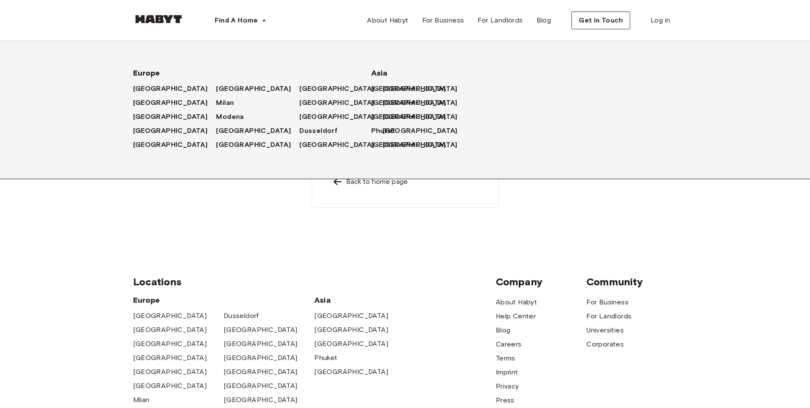 The image size is (810, 408). I want to click on a: Help Center, so click(516, 317).